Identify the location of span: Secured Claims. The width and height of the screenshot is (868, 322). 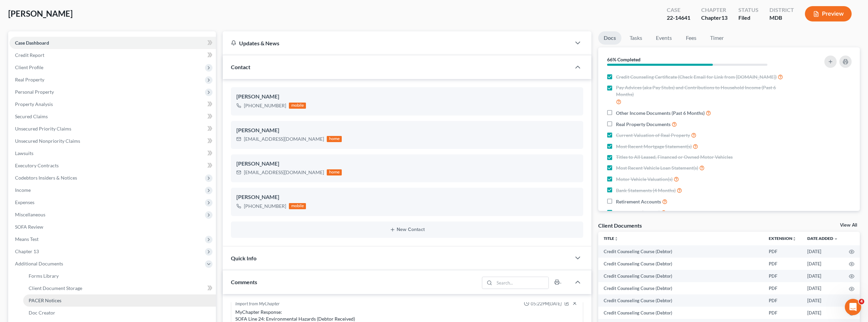
(32, 116).